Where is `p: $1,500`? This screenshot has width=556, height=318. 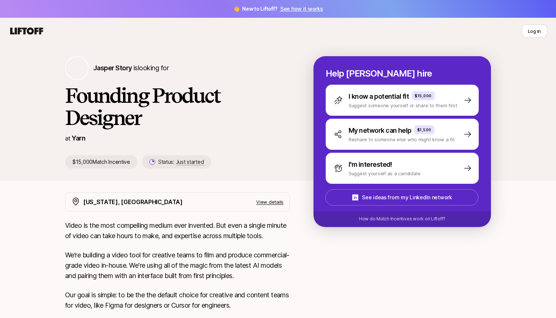 p: $1,500 is located at coordinates (425, 130).